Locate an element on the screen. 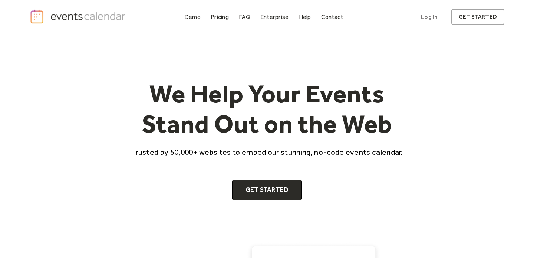  a: home is located at coordinates (79, 16).